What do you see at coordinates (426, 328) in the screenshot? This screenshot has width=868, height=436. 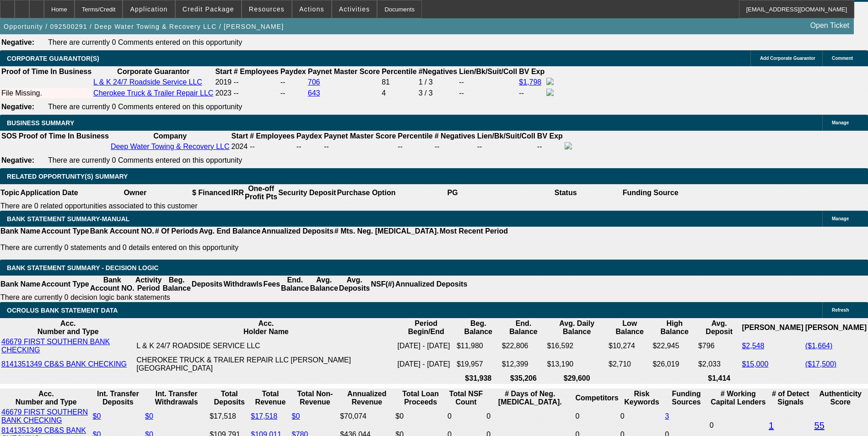 I see `th: Period Begin/End` at bounding box center [426, 328].